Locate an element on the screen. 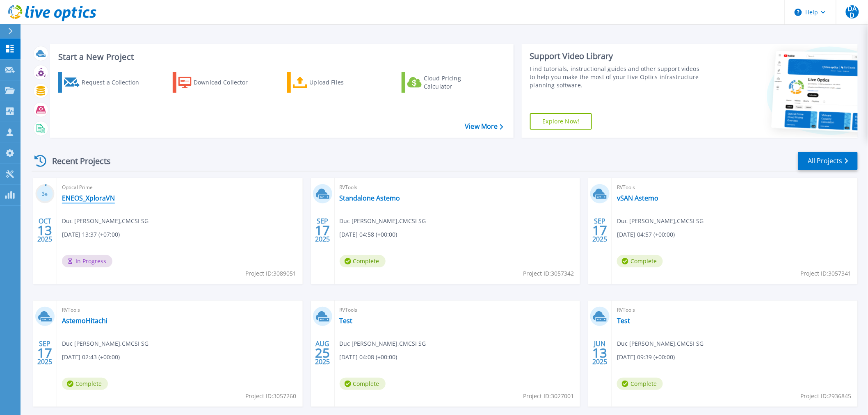  span: Project ID: 3057341 is located at coordinates (826, 273).